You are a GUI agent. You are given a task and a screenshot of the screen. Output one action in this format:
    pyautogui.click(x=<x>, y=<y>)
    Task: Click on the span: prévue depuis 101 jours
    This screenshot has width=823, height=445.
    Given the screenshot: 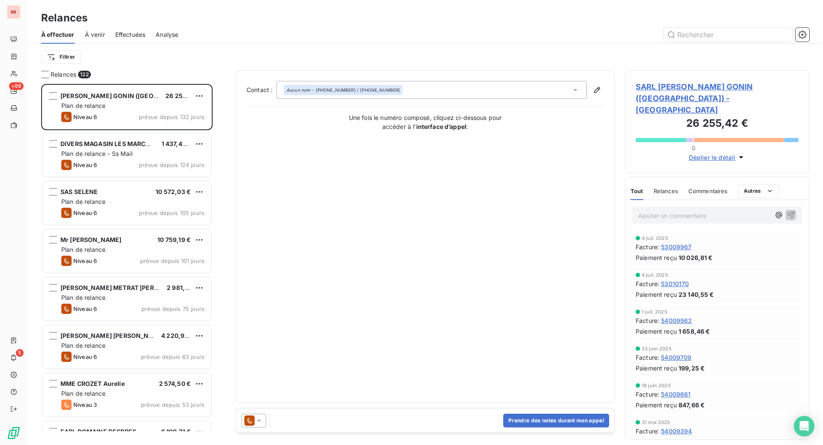 What is the action you would take?
    pyautogui.click(x=172, y=261)
    